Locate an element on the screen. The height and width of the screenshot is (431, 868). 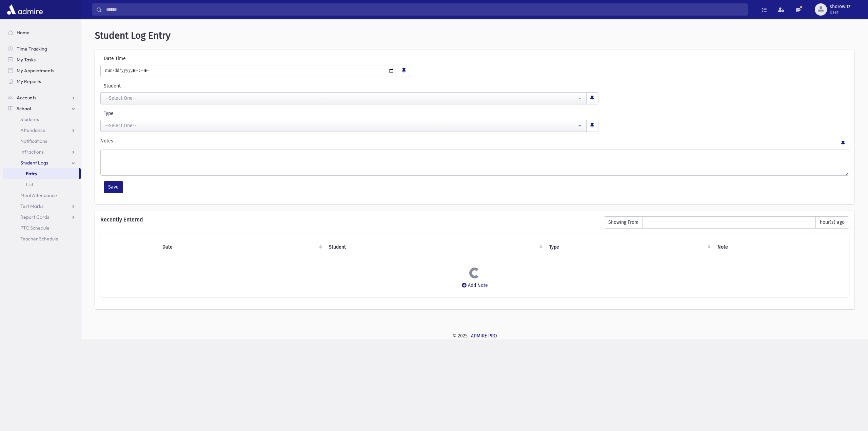
span: List is located at coordinates (29, 185).